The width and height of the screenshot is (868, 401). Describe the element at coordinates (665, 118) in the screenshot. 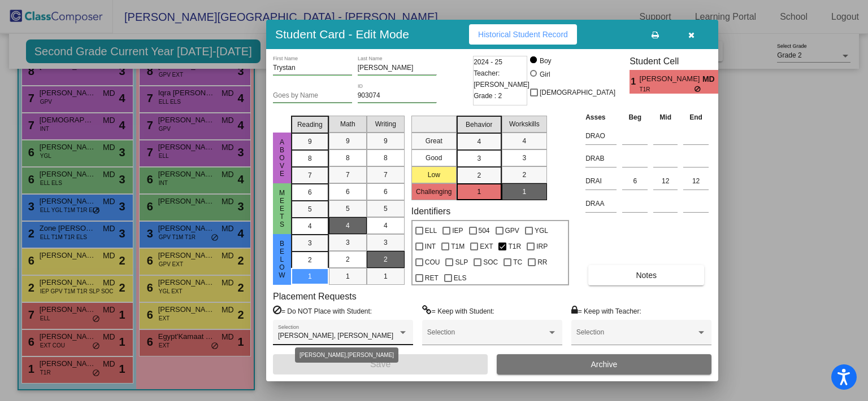

I see `th: Mid` at that location.